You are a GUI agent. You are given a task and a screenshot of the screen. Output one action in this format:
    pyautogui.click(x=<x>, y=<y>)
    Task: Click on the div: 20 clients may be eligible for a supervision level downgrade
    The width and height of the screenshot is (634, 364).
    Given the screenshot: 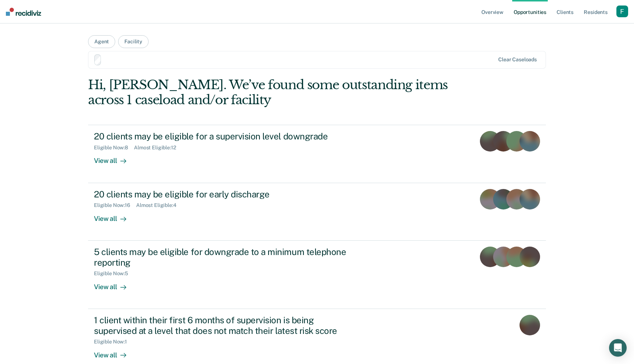 What is the action you would take?
    pyautogui.click(x=223, y=136)
    